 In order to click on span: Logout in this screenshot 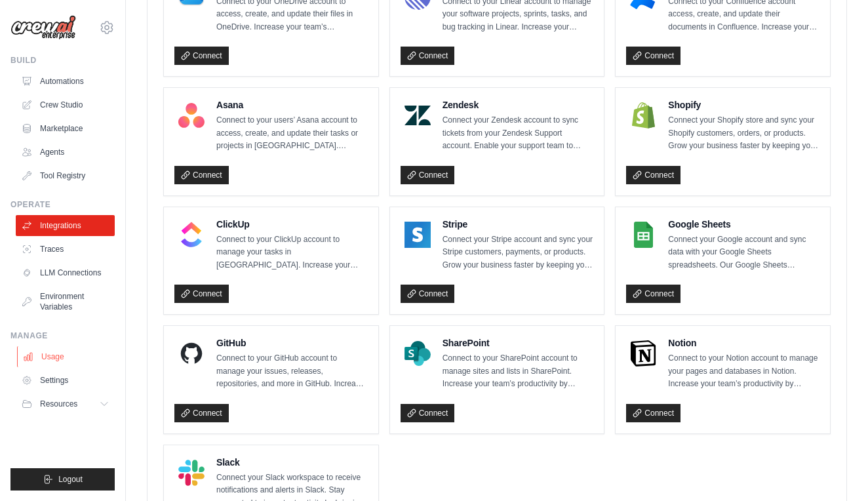, I will do `click(70, 480)`.